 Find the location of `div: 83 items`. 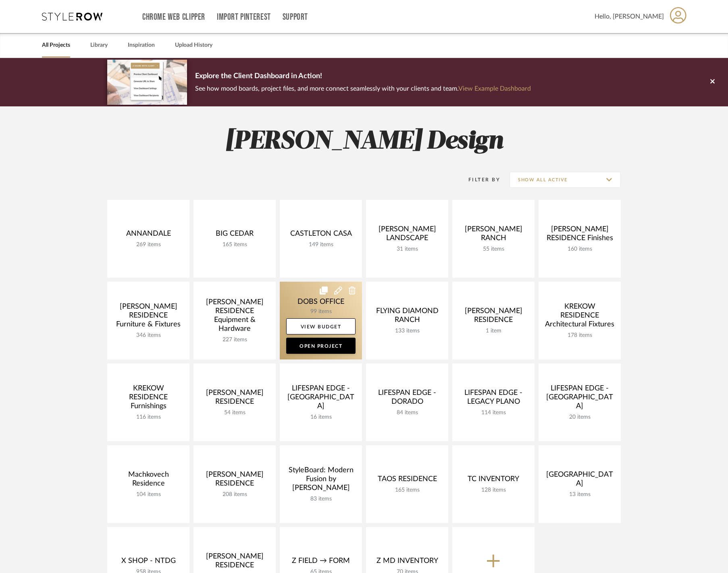

div: 83 items is located at coordinates (321, 499).